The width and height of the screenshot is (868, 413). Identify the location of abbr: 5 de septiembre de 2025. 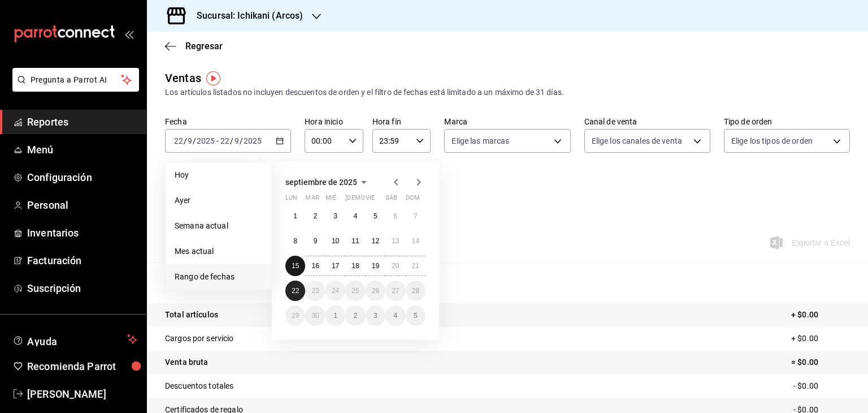
(375, 216).